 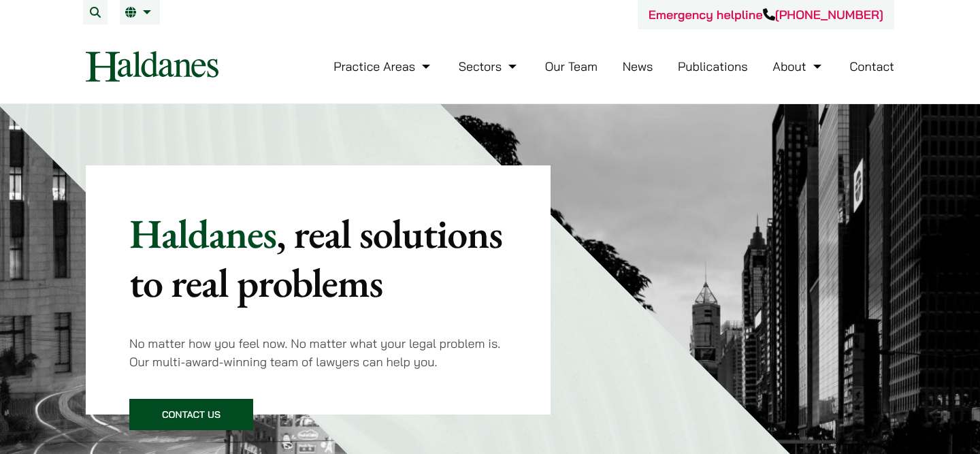 I want to click on img: Logo of Haldanes, so click(x=151, y=66).